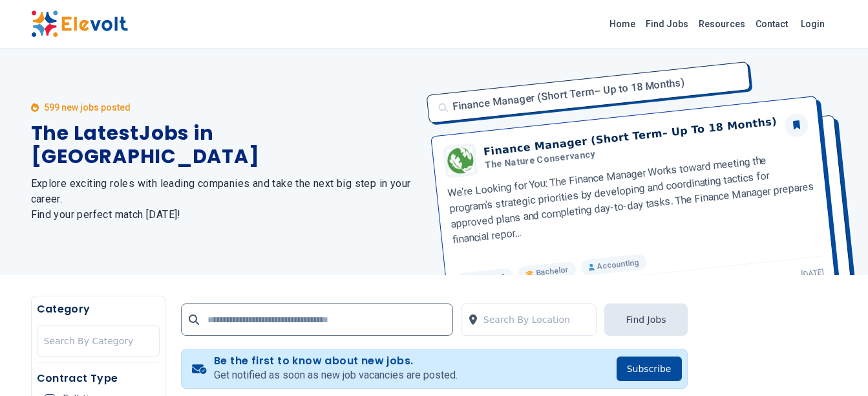  Describe the element at coordinates (722, 24) in the screenshot. I see `a: Resources` at that location.